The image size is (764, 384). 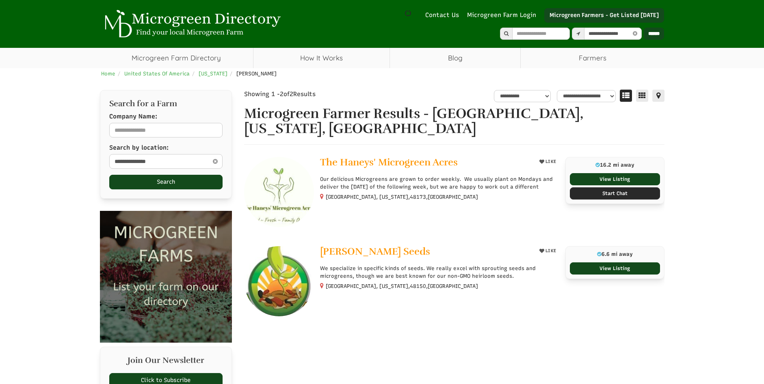 I want to click on img: Microgreen Directory, so click(x=191, y=24).